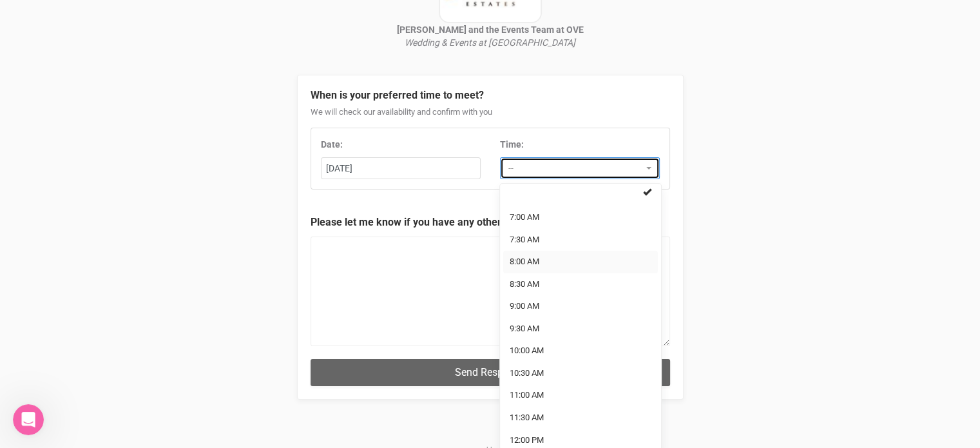 Image resolution: width=980 pixels, height=448 pixels. What do you see at coordinates (525, 262) in the screenshot?
I see `span: 8:00 AM` at bounding box center [525, 262].